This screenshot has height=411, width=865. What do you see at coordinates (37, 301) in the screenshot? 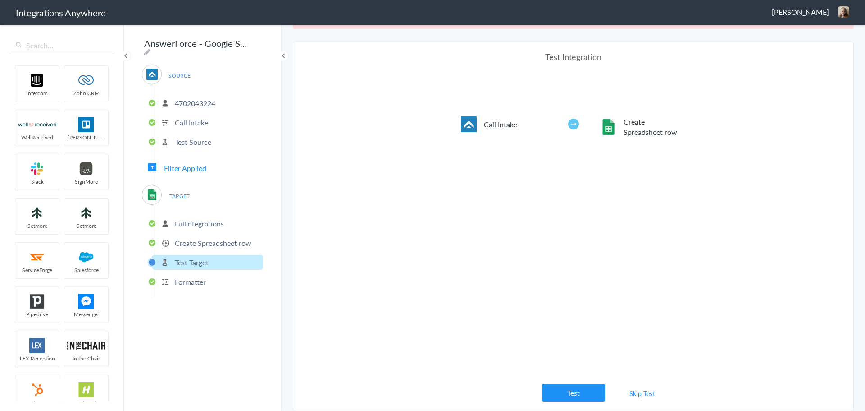
I see `img: pipedrive.png` at bounding box center [37, 301].